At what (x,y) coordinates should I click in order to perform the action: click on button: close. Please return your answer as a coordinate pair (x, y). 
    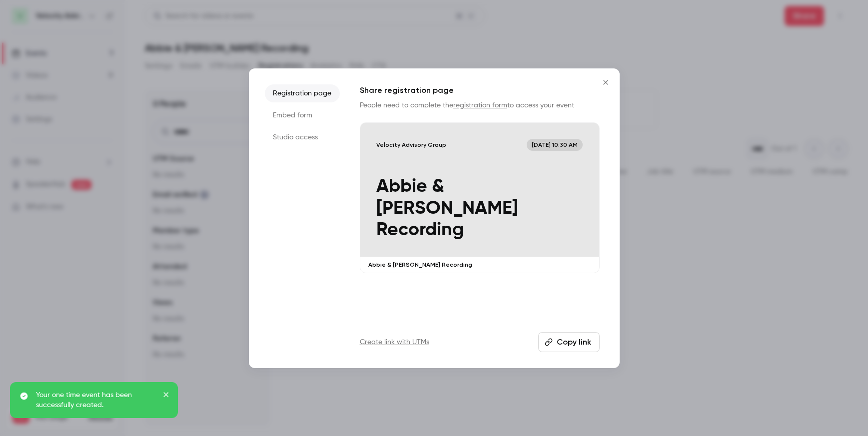
    Looking at the image, I should click on (167, 396).